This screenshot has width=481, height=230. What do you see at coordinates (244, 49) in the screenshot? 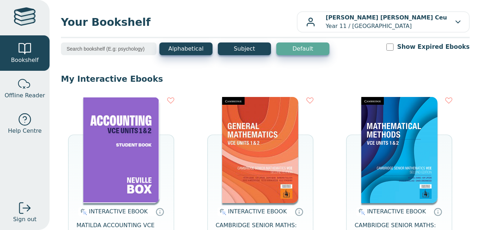
I see `button: Subject` at bounding box center [244, 49].